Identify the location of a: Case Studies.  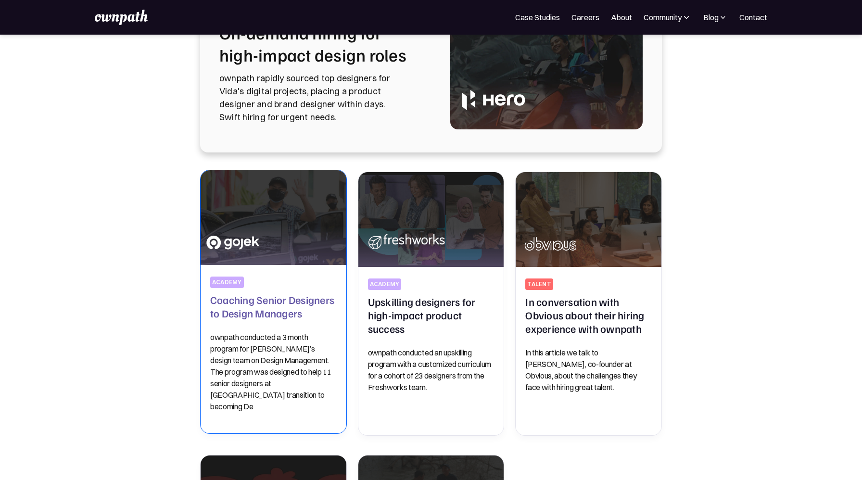
(538, 17).